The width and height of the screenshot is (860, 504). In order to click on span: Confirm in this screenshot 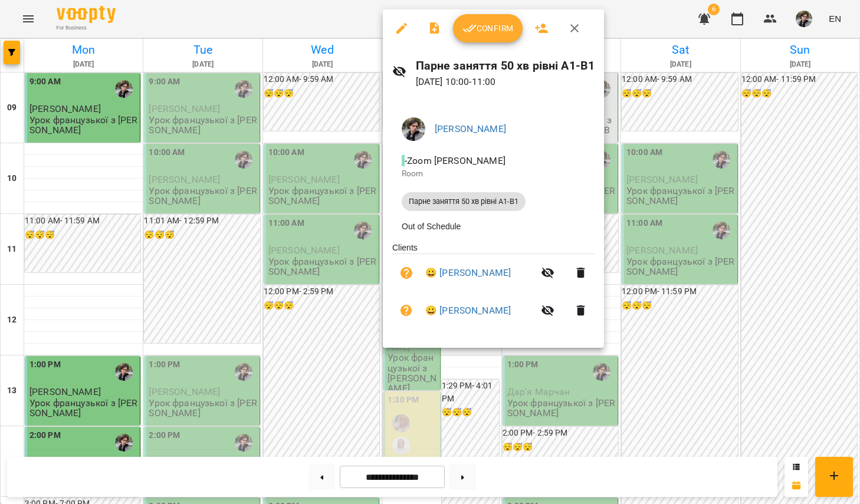, I will do `click(488, 28)`.